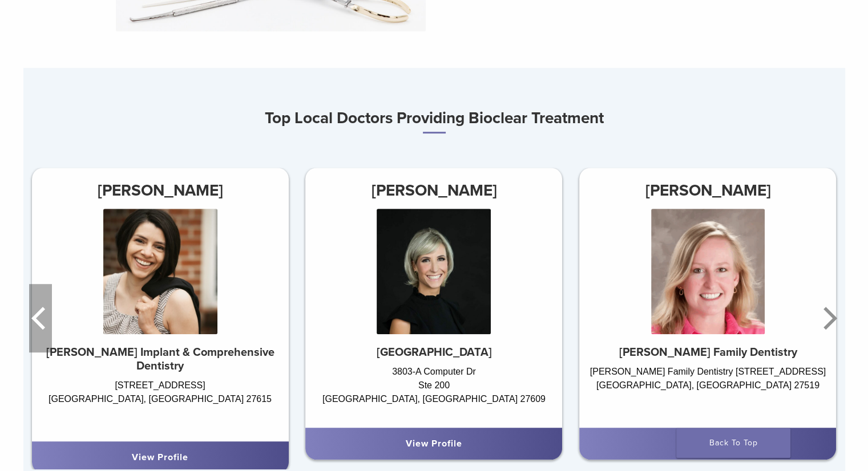 The height and width of the screenshot is (471, 868). Describe the element at coordinates (828, 319) in the screenshot. I see `button: Next` at that location.